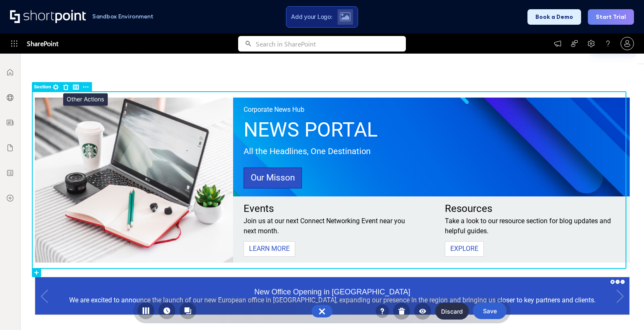 The image size is (644, 330). Describe the element at coordinates (311, 17) in the screenshot. I see `span: Add your Logo:` at that location.